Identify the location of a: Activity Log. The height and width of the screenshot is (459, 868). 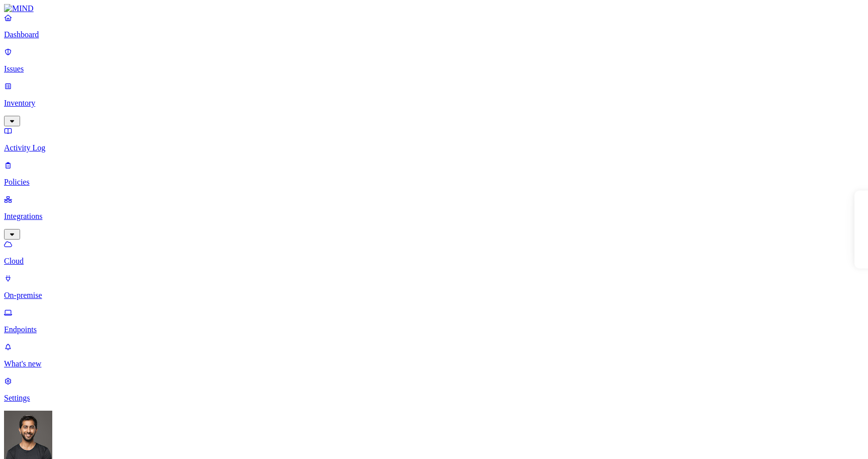
(434, 139).